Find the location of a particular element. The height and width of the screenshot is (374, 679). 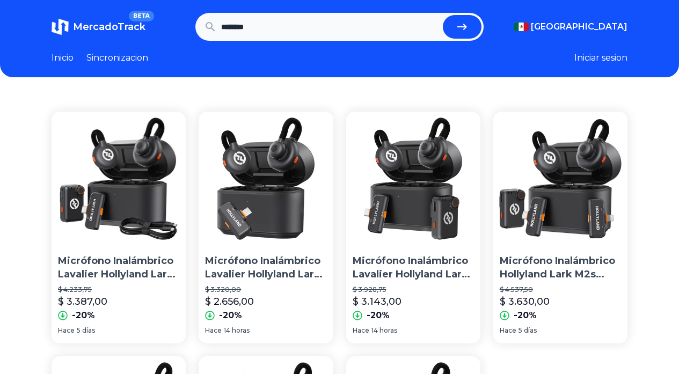

p: $ 3.143,00 is located at coordinates (377, 302).